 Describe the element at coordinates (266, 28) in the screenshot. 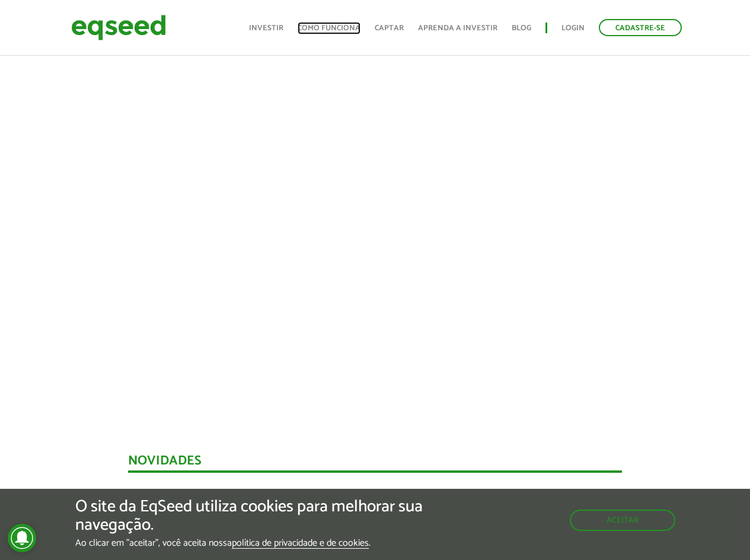

I see `a: Investir` at that location.